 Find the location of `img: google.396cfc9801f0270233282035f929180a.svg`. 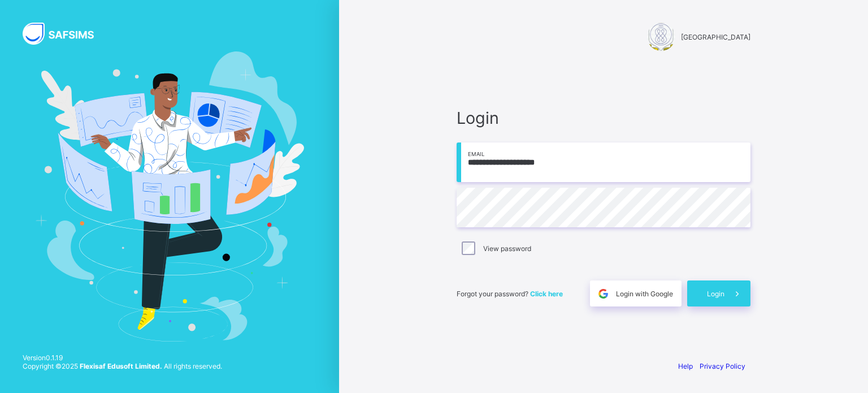

img: google.396cfc9801f0270233282035f929180a.svg is located at coordinates (603, 293).